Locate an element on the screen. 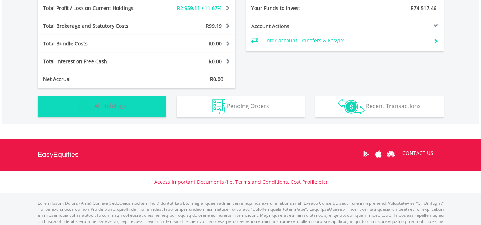 The width and height of the screenshot is (481, 225). div: EasyEquities is located at coordinates (58, 155).